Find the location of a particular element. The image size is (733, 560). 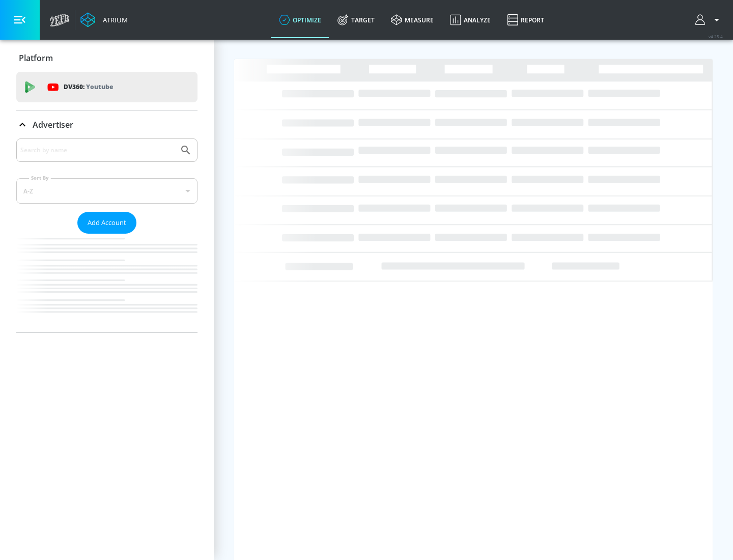

p: Platform is located at coordinates (36, 58).